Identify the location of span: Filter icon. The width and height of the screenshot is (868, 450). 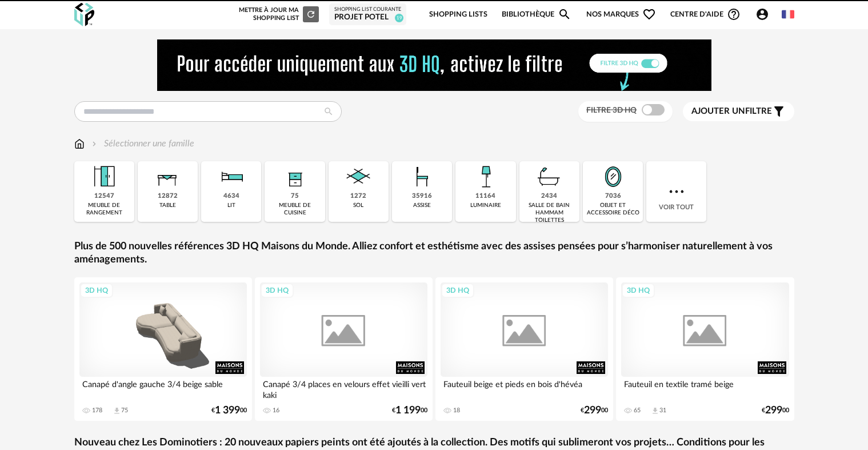
(779, 111).